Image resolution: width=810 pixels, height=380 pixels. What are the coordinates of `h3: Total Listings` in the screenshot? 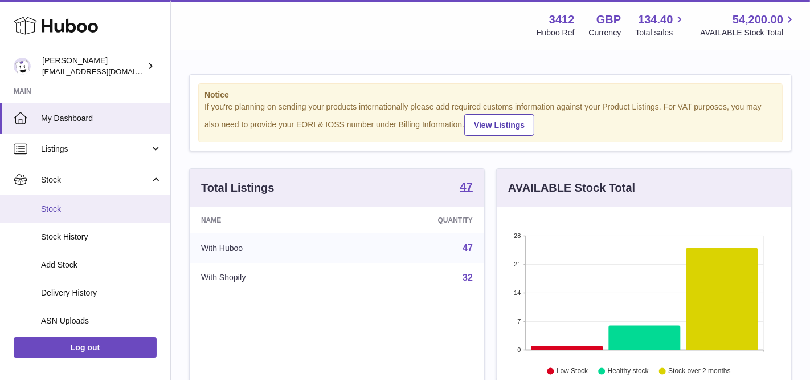 It's located at (238, 187).